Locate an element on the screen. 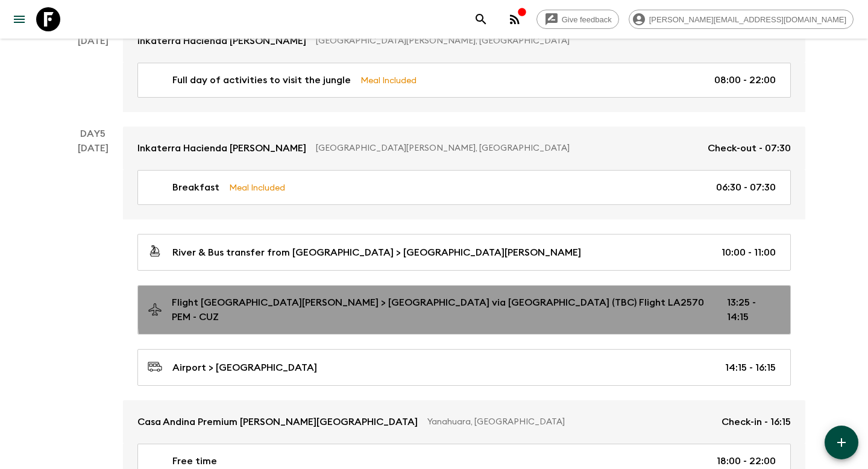  p: Free time is located at coordinates (195, 461).